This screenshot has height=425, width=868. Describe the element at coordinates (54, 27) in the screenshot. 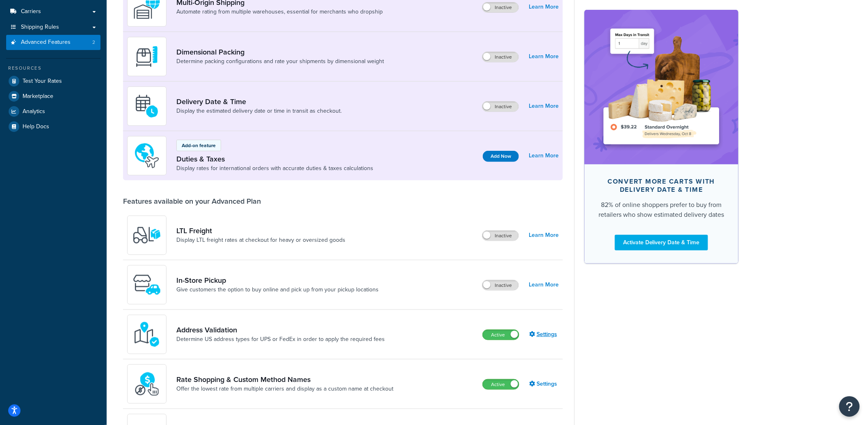

I see `li: Shipping Rules` at that location.